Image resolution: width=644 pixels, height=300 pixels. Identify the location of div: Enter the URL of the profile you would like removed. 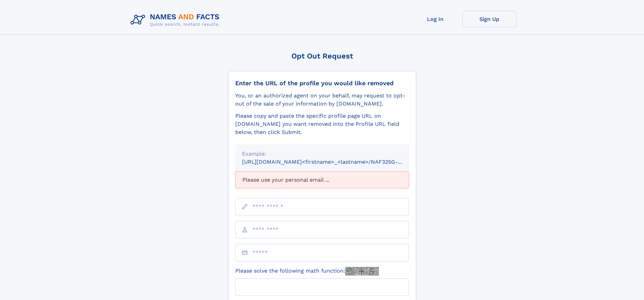
(322, 83).